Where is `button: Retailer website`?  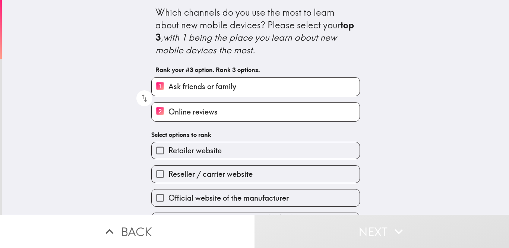 button: Retailer website is located at coordinates (255, 150).